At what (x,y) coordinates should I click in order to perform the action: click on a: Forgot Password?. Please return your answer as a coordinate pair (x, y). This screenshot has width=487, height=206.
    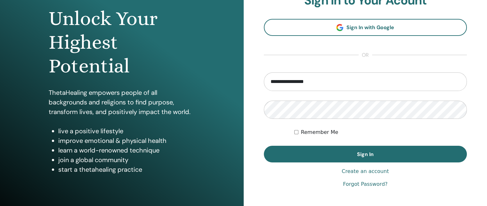
    Looking at the image, I should click on (365, 184).